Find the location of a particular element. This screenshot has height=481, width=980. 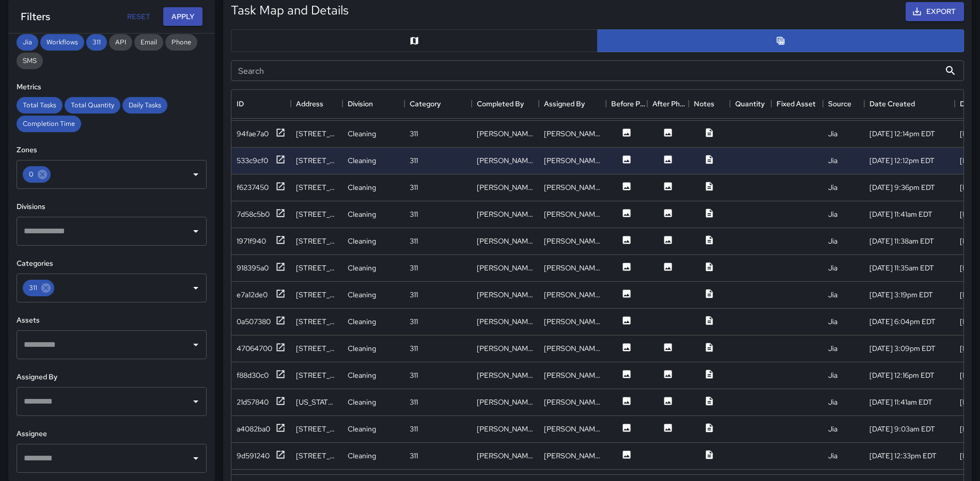

div: Date Created is located at coordinates (909, 104).